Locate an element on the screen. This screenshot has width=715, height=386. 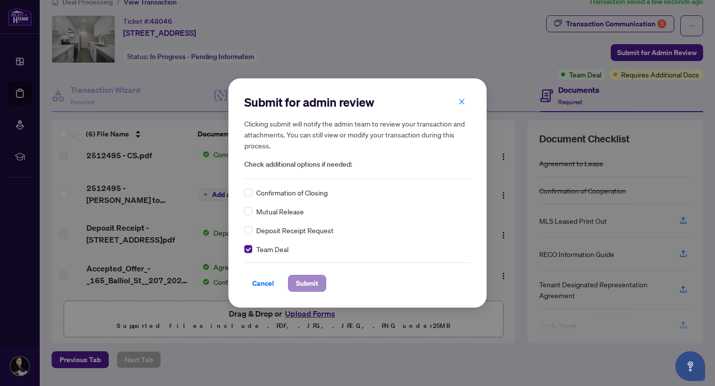
h2: Submit for admin review is located at coordinates (358, 102).